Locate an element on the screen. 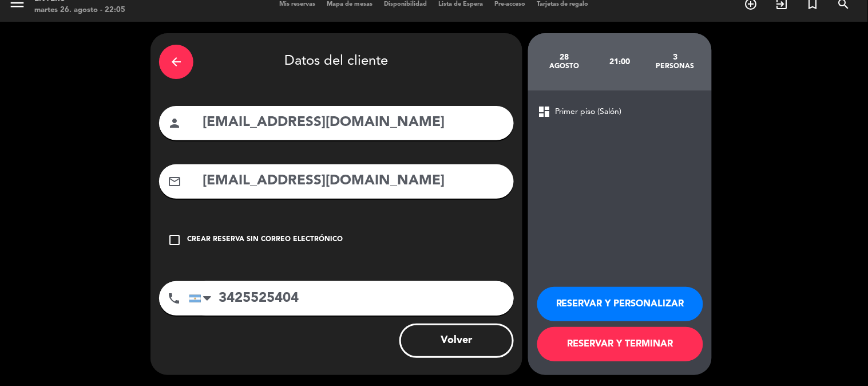 The image size is (868, 386). span: Tarjetas de regalo is located at coordinates (563, 4).